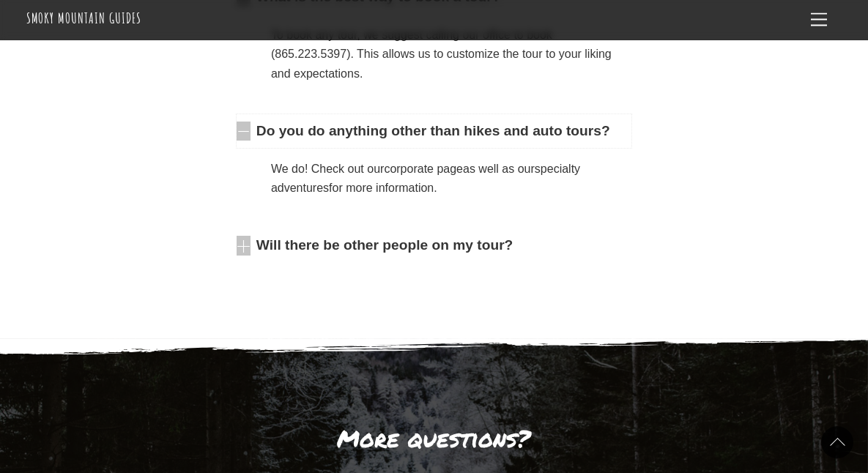  Describe the element at coordinates (444, 245) in the screenshot. I see `span: Will there be other people on my tour?` at that location.